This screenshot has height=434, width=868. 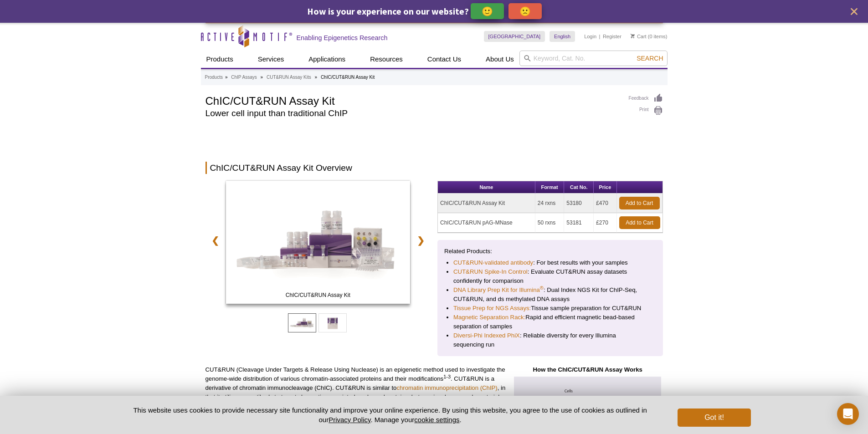 What do you see at coordinates (714, 418) in the screenshot?
I see `button: Got it!` at bounding box center [714, 418].